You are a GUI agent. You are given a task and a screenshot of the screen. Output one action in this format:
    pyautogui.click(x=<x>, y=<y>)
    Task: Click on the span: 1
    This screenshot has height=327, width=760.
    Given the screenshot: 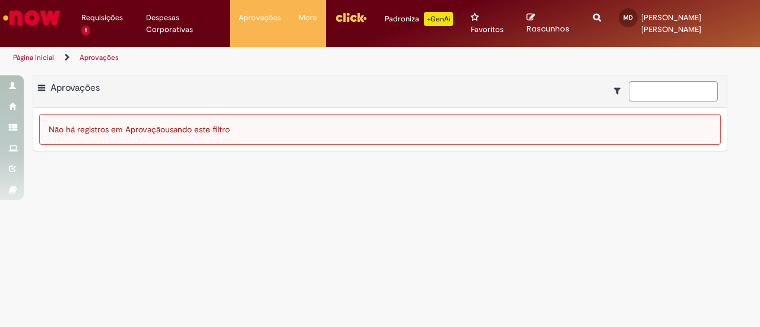 What is the action you would take?
    pyautogui.click(x=85, y=30)
    